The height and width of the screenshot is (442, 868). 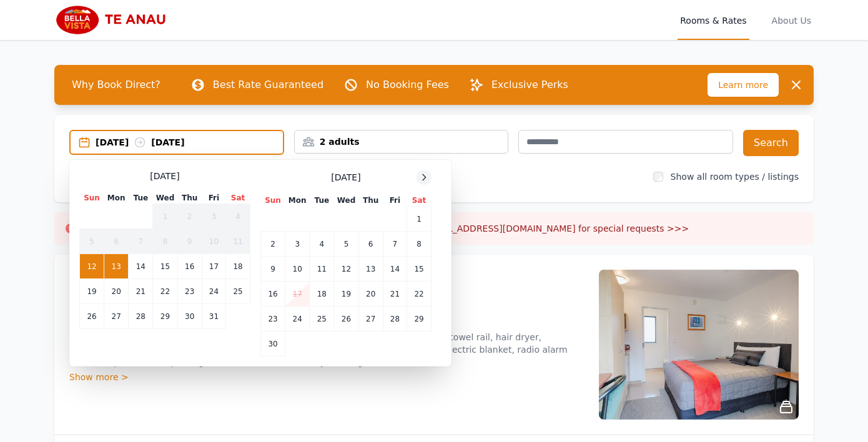 What do you see at coordinates (268, 85) in the screenshot?
I see `p: Best Rate Guaranteed` at bounding box center [268, 85].